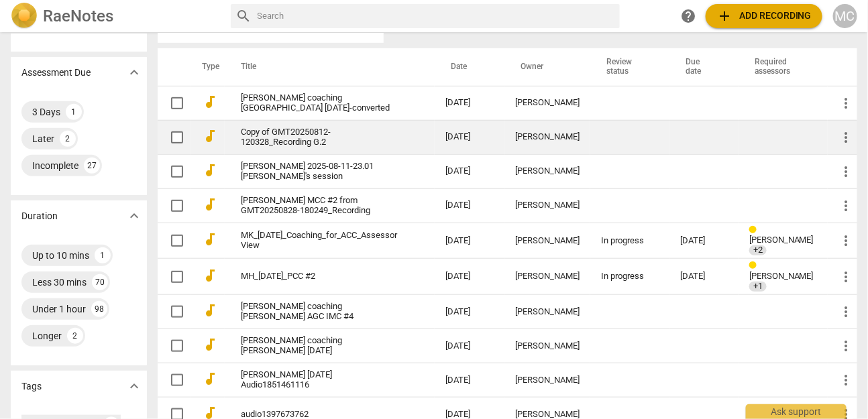  Describe the element at coordinates (43, 139) in the screenshot. I see `div: Later` at that location.